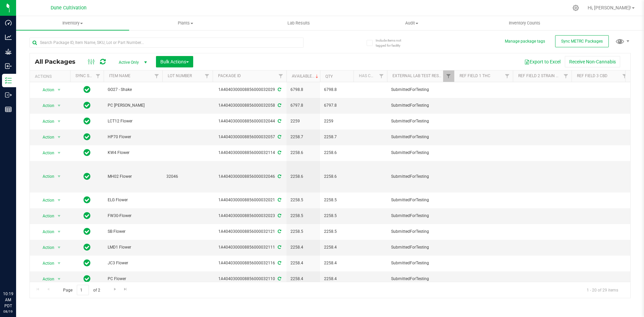 The width and height of the screenshot is (644, 317). Describe the element at coordinates (582, 41) in the screenshot. I see `span: Sync METRC Packages` at that location.